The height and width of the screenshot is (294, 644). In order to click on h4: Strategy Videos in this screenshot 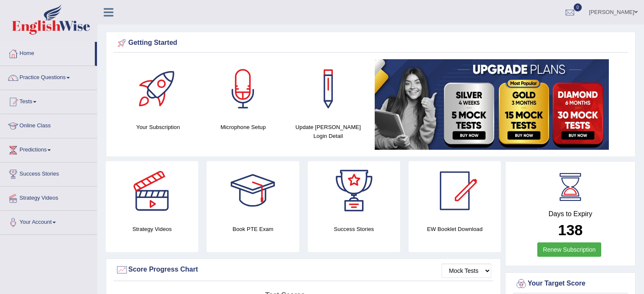, I will do `click(152, 229)`.